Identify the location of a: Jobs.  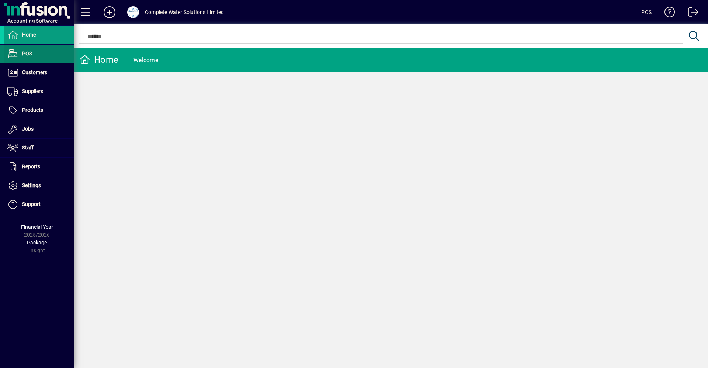
(39, 129).